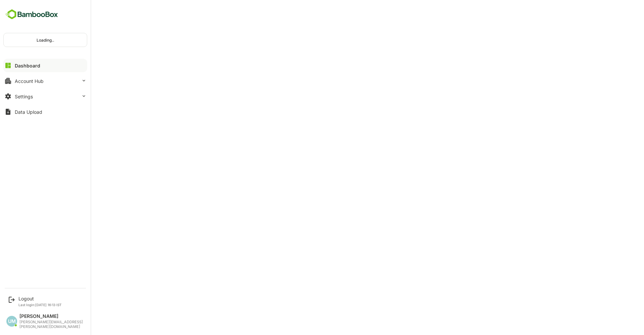 This screenshot has width=644, height=335. I want to click on div: Dashboard, so click(28, 65).